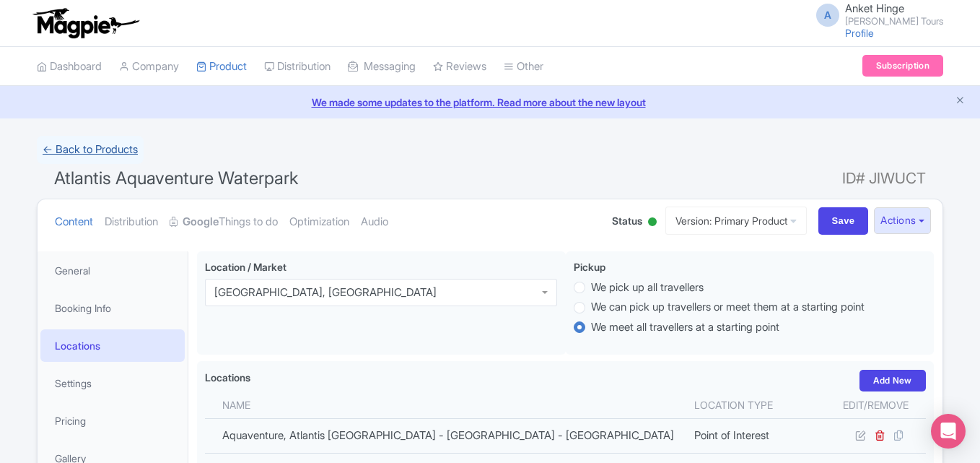  I want to click on a: Pricing, so click(112, 420).